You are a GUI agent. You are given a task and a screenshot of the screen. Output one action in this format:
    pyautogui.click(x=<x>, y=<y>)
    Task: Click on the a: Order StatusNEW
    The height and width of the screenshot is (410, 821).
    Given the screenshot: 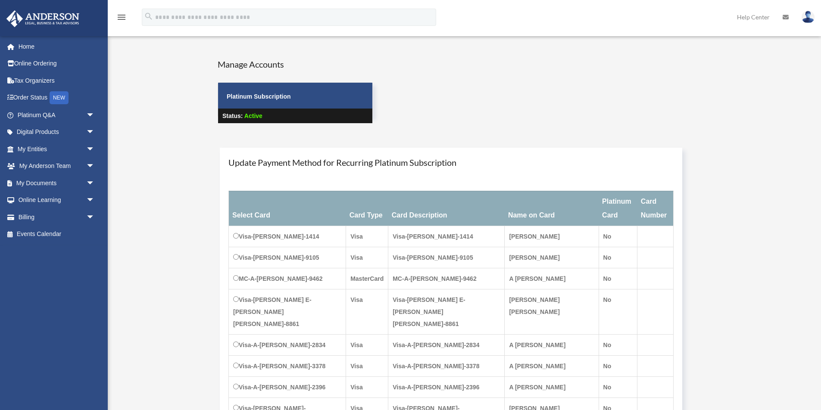 What is the action you would take?
    pyautogui.click(x=57, y=98)
    